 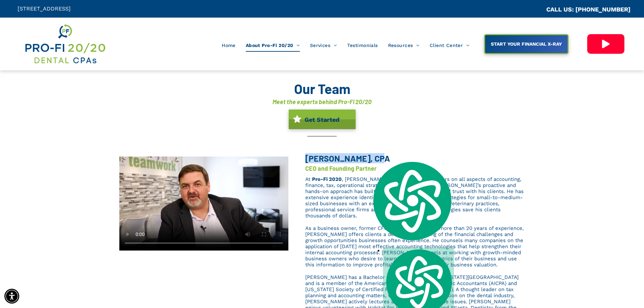 What do you see at coordinates (341, 169) in the screenshot?
I see `font: CEO and Founding Partner` at bounding box center [341, 169].